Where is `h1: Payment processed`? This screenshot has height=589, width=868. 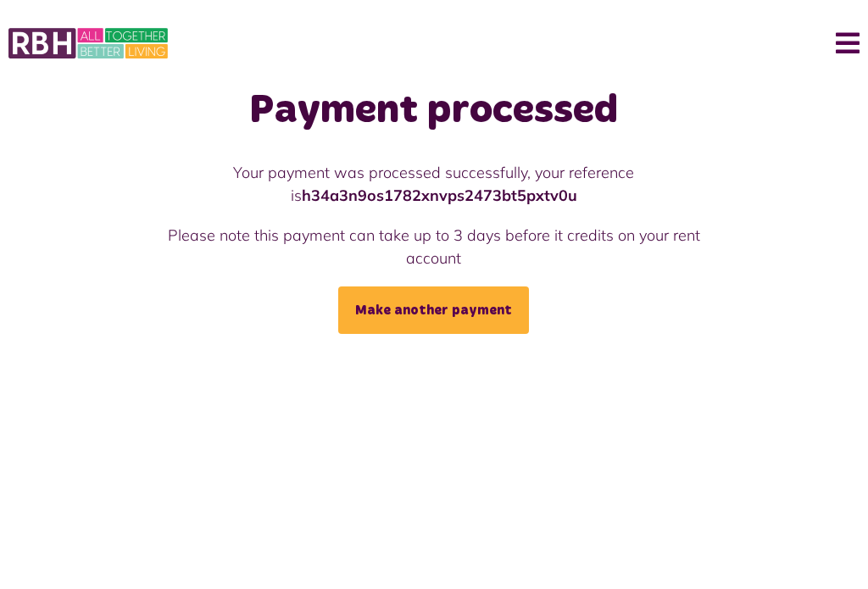
h1: Payment processed is located at coordinates (434, 111).